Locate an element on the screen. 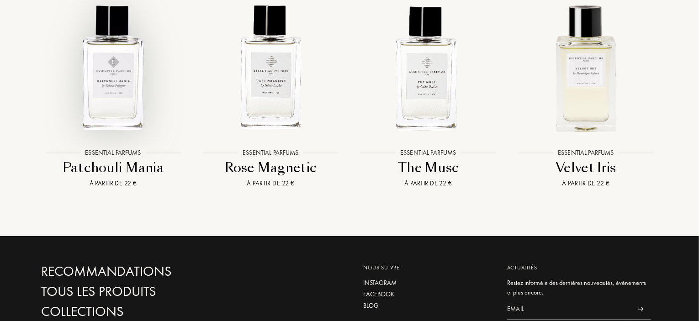  div: Instagram is located at coordinates (428, 283).